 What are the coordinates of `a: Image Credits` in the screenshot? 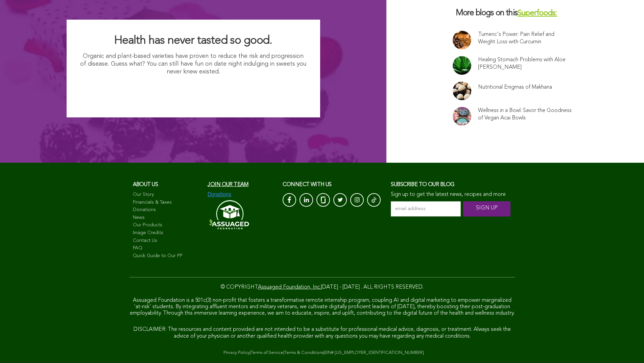 It's located at (167, 233).